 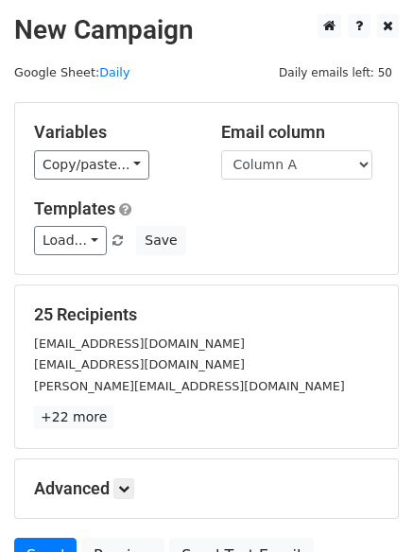 I want to click on h2: New Campaign, so click(x=206, y=30).